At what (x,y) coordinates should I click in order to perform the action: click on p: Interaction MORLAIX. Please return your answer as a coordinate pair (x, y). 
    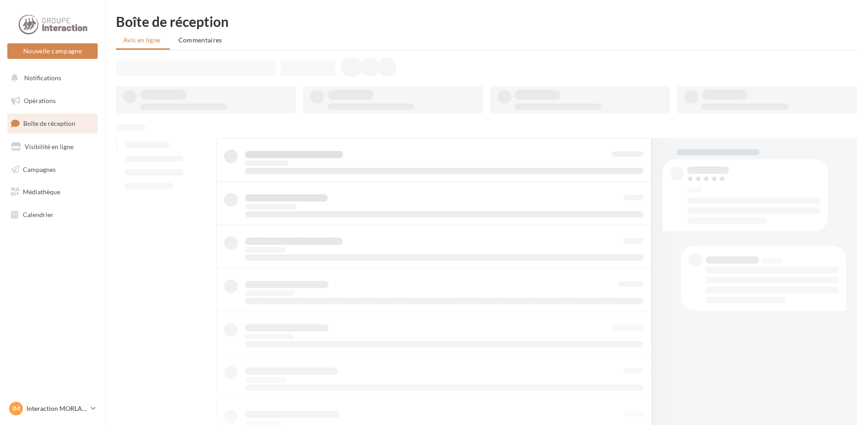
    Looking at the image, I should click on (56, 409).